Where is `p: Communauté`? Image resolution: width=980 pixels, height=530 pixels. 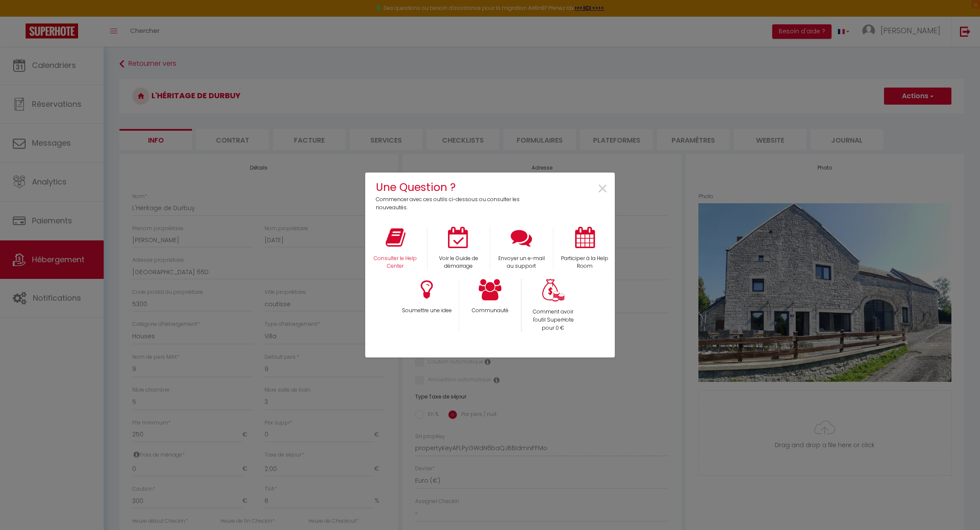
p: Communauté is located at coordinates (490, 310).